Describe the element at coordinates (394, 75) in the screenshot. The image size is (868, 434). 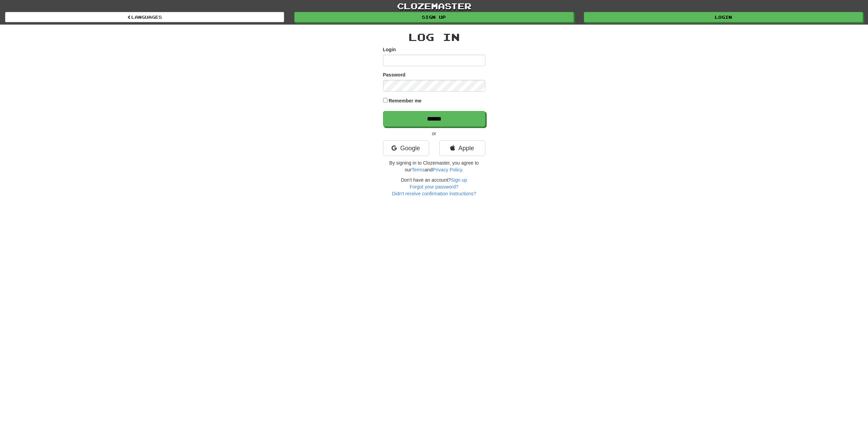
I see `label: Password` at that location.